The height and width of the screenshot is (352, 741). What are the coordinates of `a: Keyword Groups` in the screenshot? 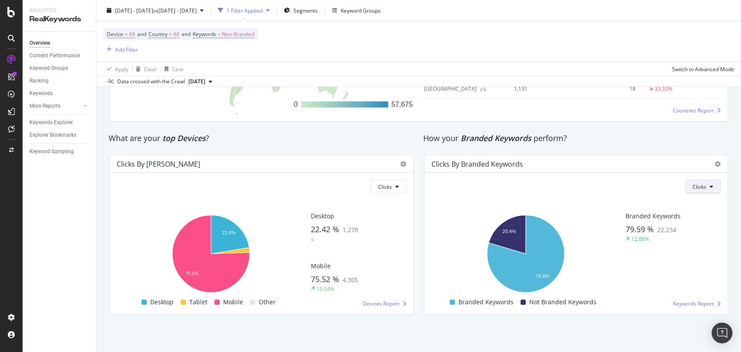 It's located at (59, 68).